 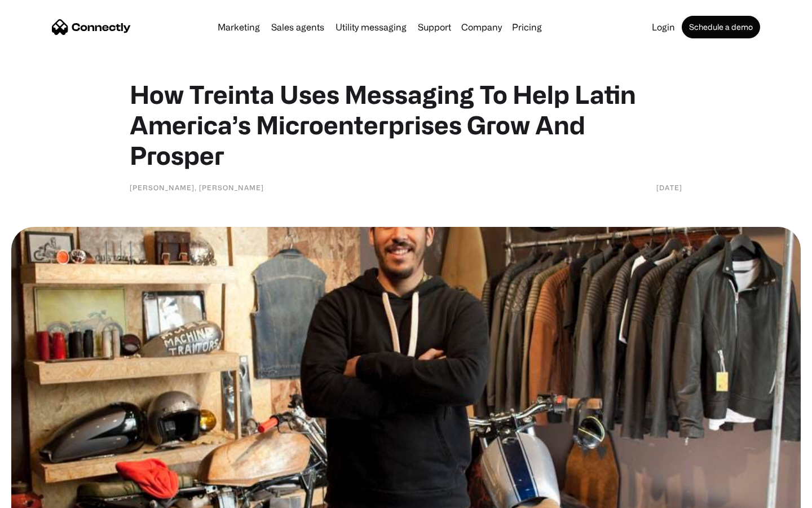 What do you see at coordinates (45, 496) in the screenshot?
I see `ul: Language list` at bounding box center [45, 496].